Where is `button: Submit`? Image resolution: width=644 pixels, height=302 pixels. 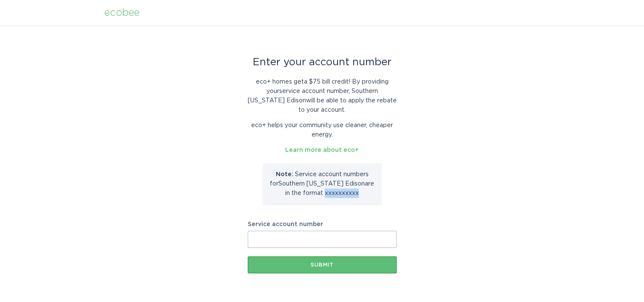 button: Submit is located at coordinates (322, 265).